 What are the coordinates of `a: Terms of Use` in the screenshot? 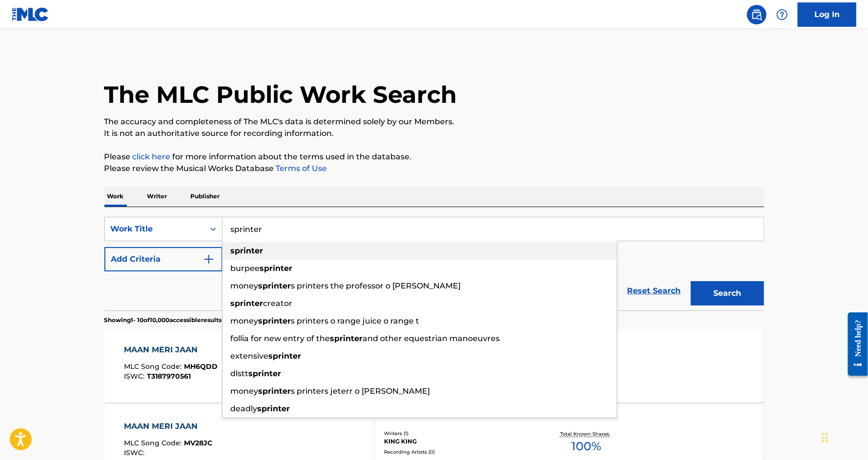 It's located at (300, 168).